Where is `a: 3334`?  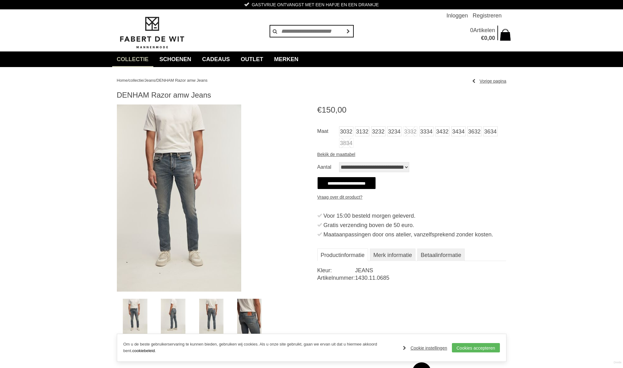 a: 3334 is located at coordinates (426, 131).